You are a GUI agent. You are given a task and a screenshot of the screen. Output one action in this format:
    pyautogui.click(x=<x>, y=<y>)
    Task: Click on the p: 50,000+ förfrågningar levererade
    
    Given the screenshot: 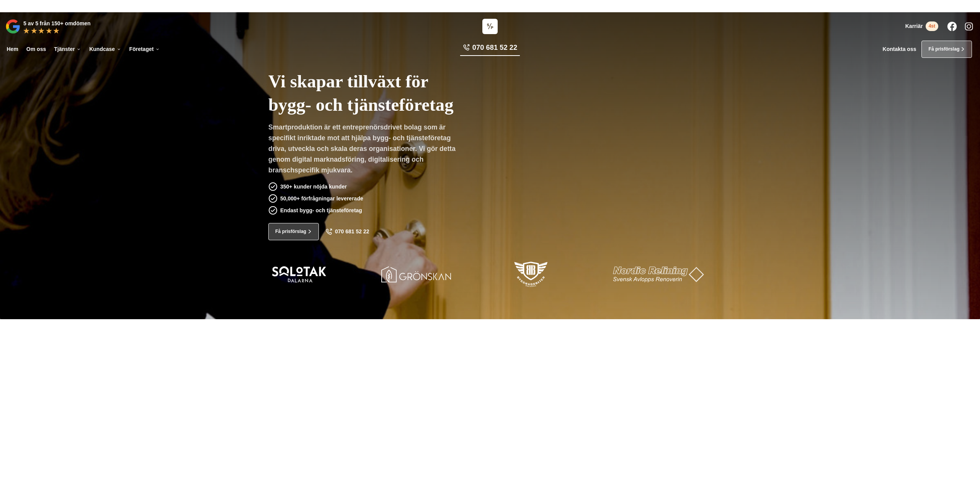 What is the action you would take?
    pyautogui.click(x=322, y=199)
    